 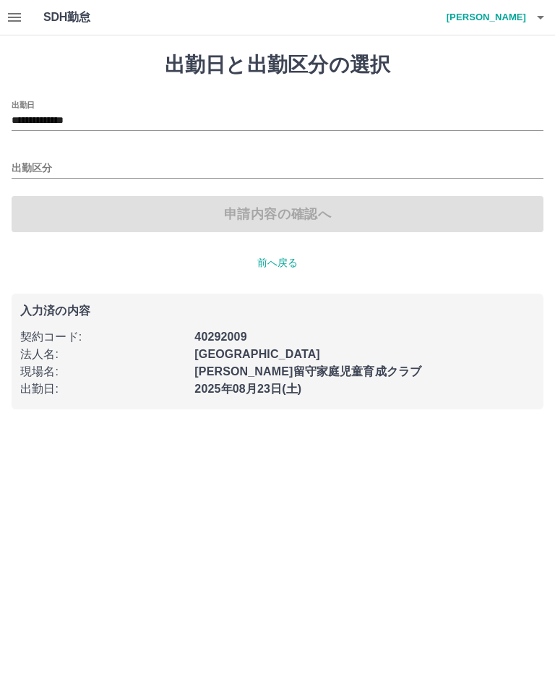 What do you see at coordinates (278, 263) in the screenshot?
I see `p: 前へ戻る` at bounding box center [278, 263].